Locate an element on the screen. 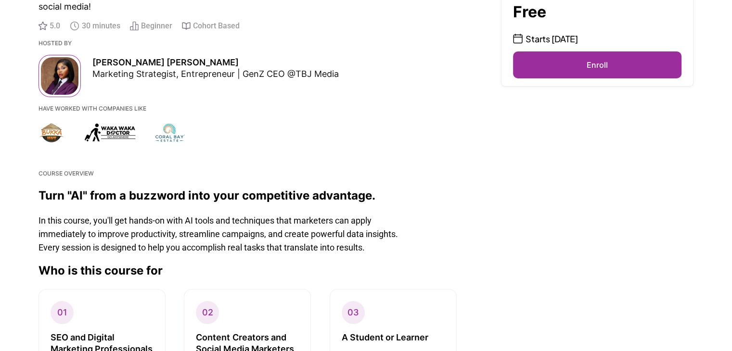 This screenshot has width=732, height=351. img: Wakawaka is located at coordinates (110, 132).